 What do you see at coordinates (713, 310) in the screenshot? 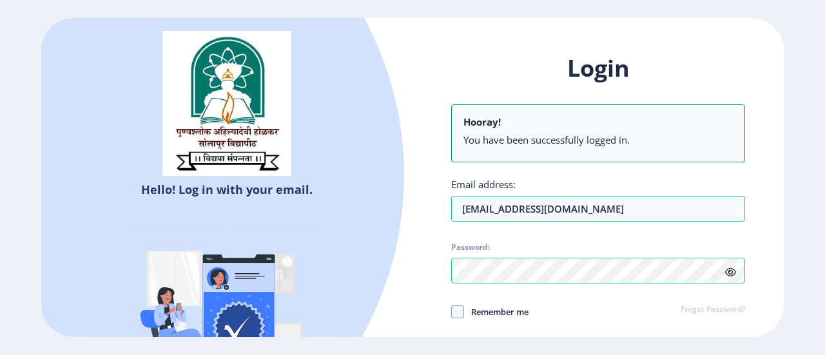
I see `a: Forgot Password?` at bounding box center [713, 310].